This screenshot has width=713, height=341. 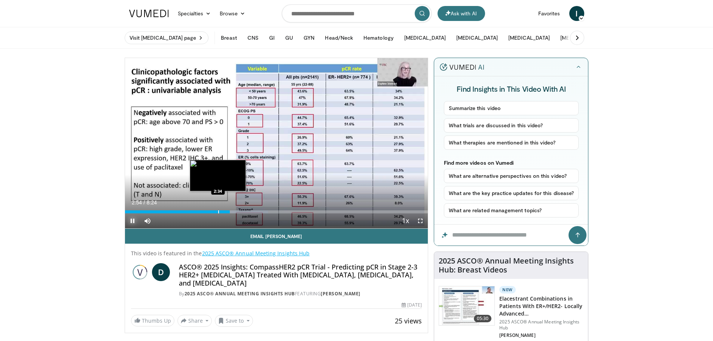 I want to click on button: GYN, so click(x=309, y=38).